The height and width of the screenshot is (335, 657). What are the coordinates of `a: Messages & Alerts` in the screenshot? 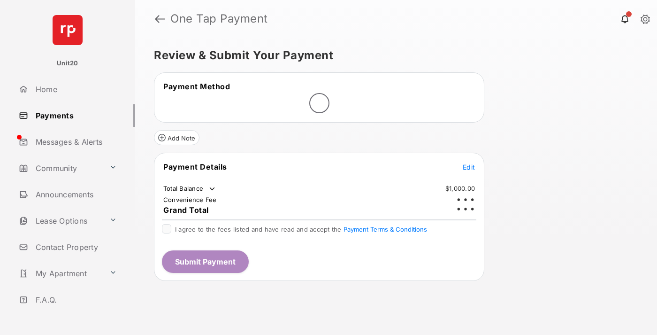 It's located at (75, 142).